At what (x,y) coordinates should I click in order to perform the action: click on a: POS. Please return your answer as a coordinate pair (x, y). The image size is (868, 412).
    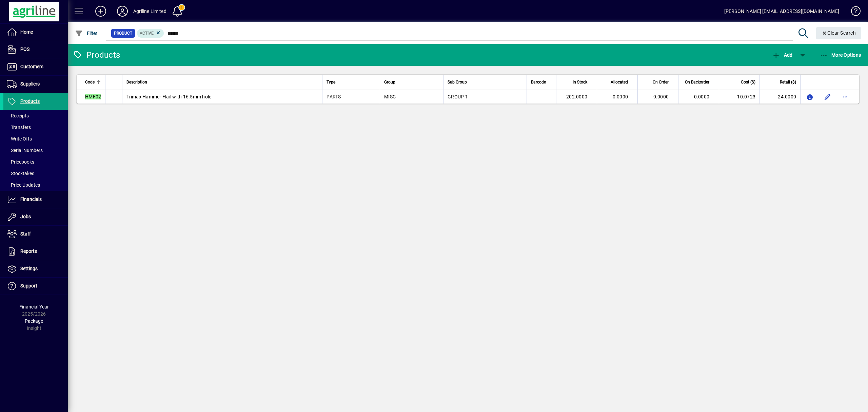
    Looking at the image, I should click on (36, 49).